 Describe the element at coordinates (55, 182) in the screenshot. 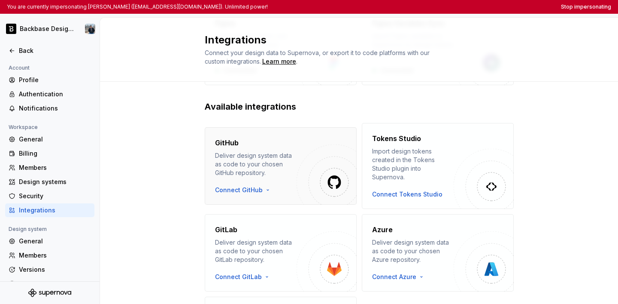

I see `div: Design systems` at that location.